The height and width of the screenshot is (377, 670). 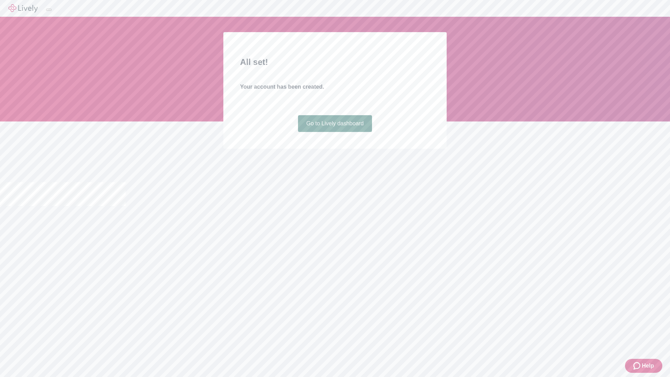 I want to click on a: Go to Lively dashboard, so click(x=335, y=124).